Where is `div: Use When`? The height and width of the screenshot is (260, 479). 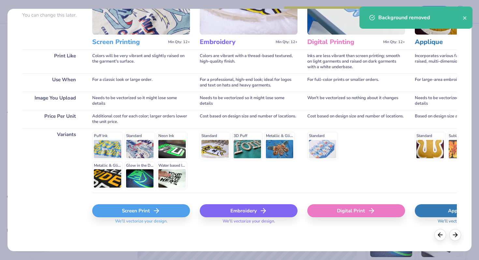
div: Use When is located at coordinates (52, 83).